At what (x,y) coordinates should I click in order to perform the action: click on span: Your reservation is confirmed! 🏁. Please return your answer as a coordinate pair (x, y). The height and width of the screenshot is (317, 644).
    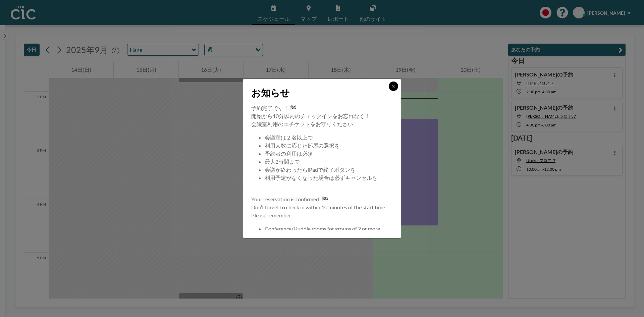
    Looking at the image, I should click on (290, 199).